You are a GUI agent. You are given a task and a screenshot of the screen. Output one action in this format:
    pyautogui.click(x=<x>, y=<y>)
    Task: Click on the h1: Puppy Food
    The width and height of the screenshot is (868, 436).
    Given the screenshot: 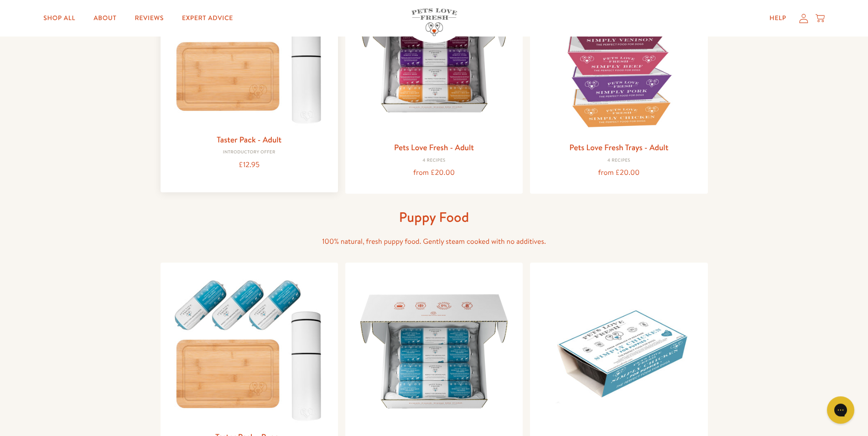 What is the action you would take?
    pyautogui.click(x=434, y=217)
    